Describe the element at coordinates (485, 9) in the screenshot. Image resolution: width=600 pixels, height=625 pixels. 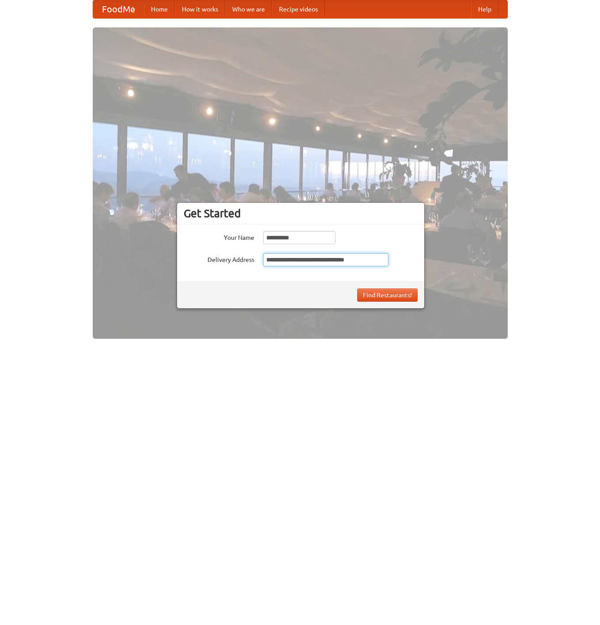
I see `a: Help` at that location.